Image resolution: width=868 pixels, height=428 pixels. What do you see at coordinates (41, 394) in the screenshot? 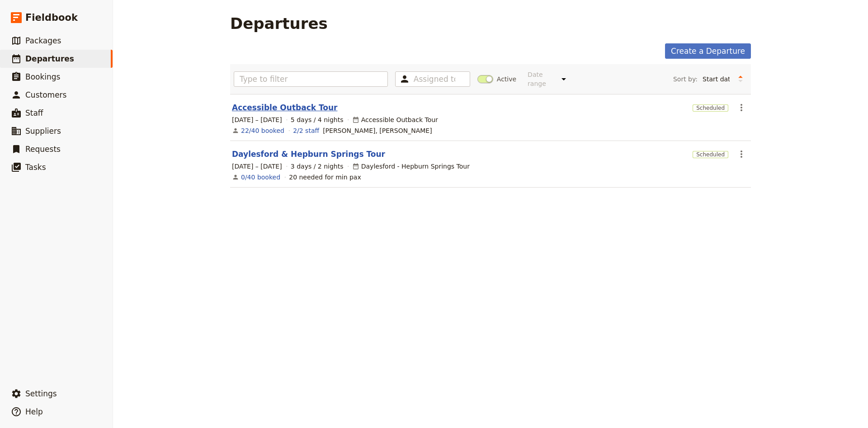
I see `span: Settings` at bounding box center [41, 394].